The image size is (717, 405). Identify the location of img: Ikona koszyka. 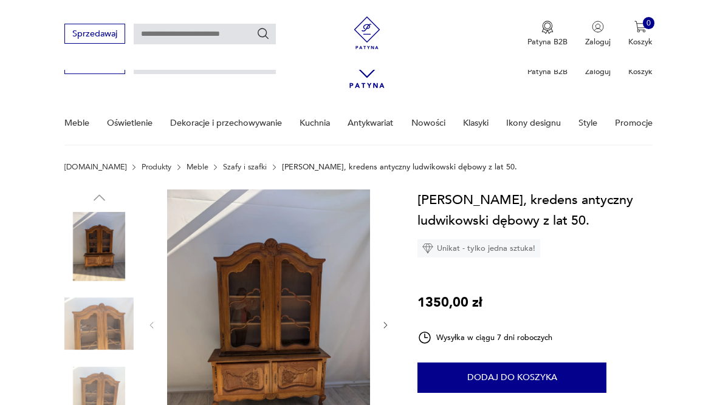
(640, 27).